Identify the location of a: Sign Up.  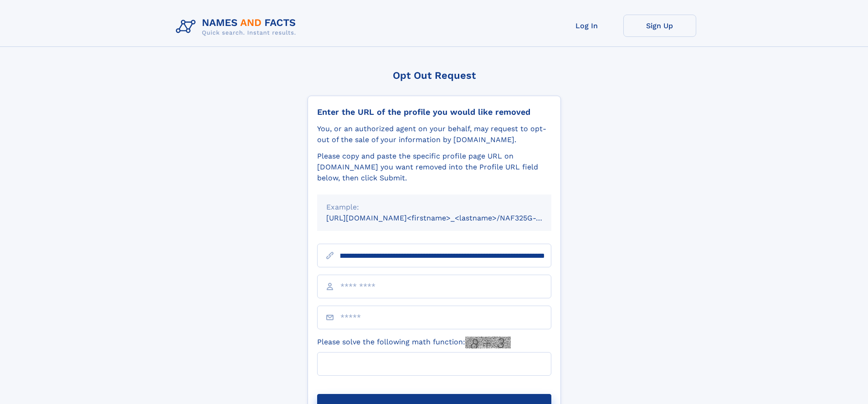
(660, 26).